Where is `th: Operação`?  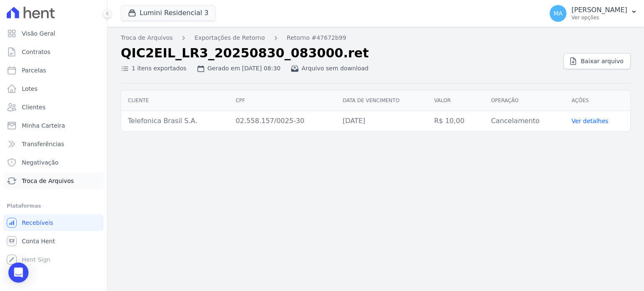 th: Operação is located at coordinates (525, 101).